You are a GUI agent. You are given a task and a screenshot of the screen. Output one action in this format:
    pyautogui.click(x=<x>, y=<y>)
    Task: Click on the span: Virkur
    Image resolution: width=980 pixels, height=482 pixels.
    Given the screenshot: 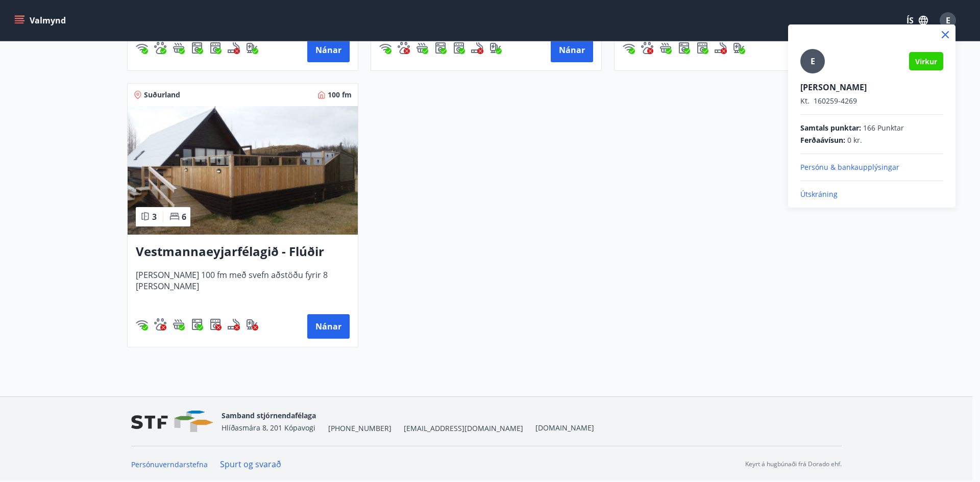 What is the action you would take?
    pyautogui.click(x=926, y=61)
    